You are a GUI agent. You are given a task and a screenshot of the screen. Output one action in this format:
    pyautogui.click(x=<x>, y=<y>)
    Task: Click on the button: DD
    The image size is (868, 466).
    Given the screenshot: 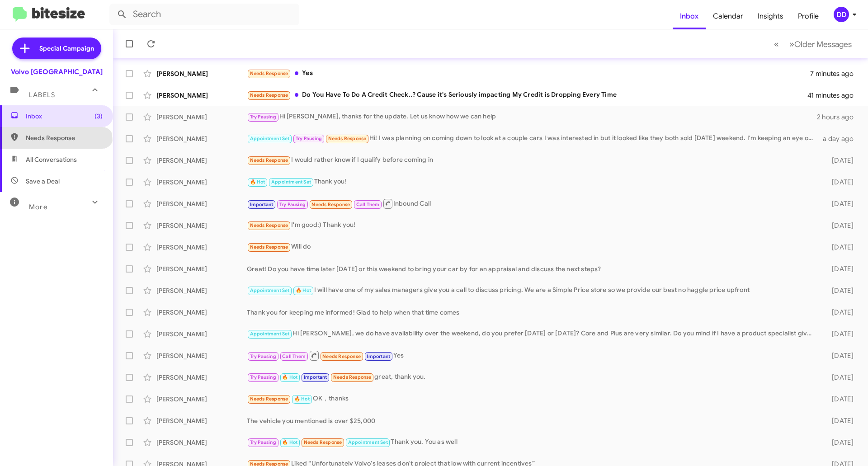 What is the action you would take?
    pyautogui.click(x=841, y=15)
    